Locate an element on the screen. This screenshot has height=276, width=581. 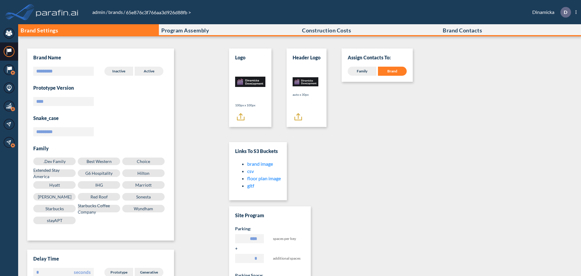
label: stayAPT is located at coordinates (54, 220).